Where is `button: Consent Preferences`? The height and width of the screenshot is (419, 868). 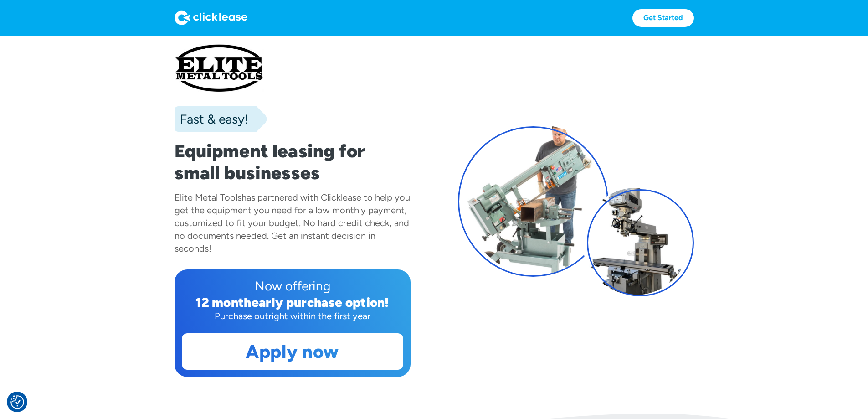
button: Consent Preferences is located at coordinates (18, 402).